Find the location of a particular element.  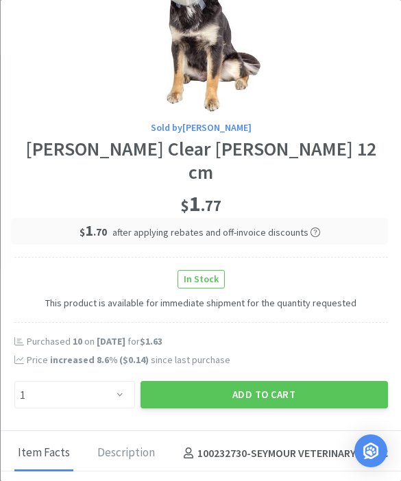

div: Description is located at coordinates (125, 454).